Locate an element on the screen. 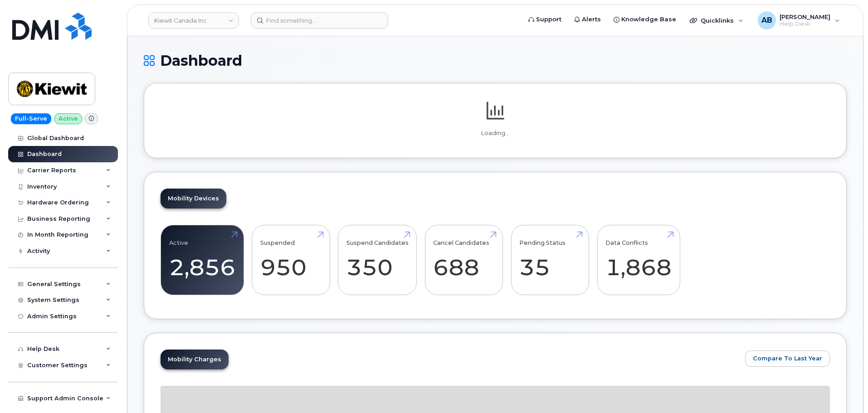 This screenshot has height=413, width=868. a: Mobility Charges is located at coordinates (194, 360).